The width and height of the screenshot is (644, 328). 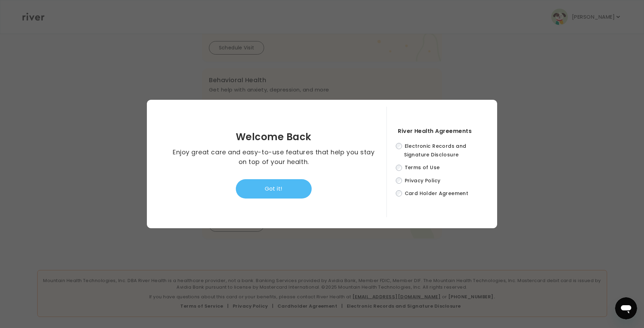 I want to click on span: Card Holder Agreement, so click(x=436, y=193).